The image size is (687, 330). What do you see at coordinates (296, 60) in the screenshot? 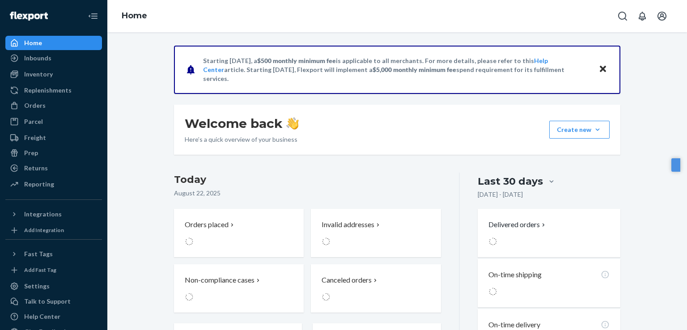
I see `span: $500 monthly minimum fee` at bounding box center [296, 60].